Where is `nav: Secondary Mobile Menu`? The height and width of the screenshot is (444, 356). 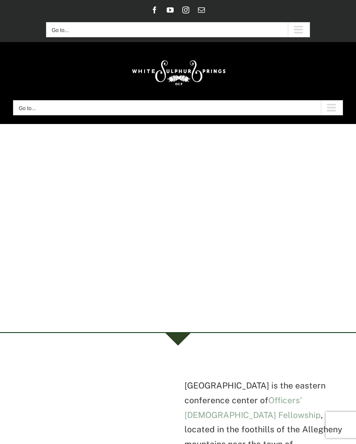
nav: Secondary Mobile Menu is located at coordinates (178, 30).